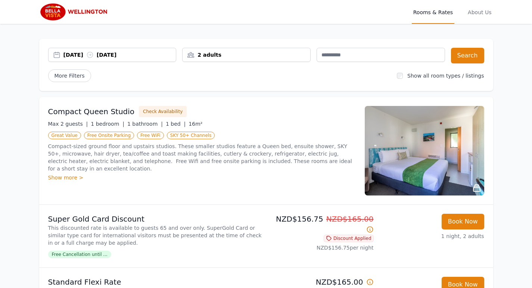 The width and height of the screenshot is (532, 288). I want to click on span: Free WiFi, so click(151, 136).